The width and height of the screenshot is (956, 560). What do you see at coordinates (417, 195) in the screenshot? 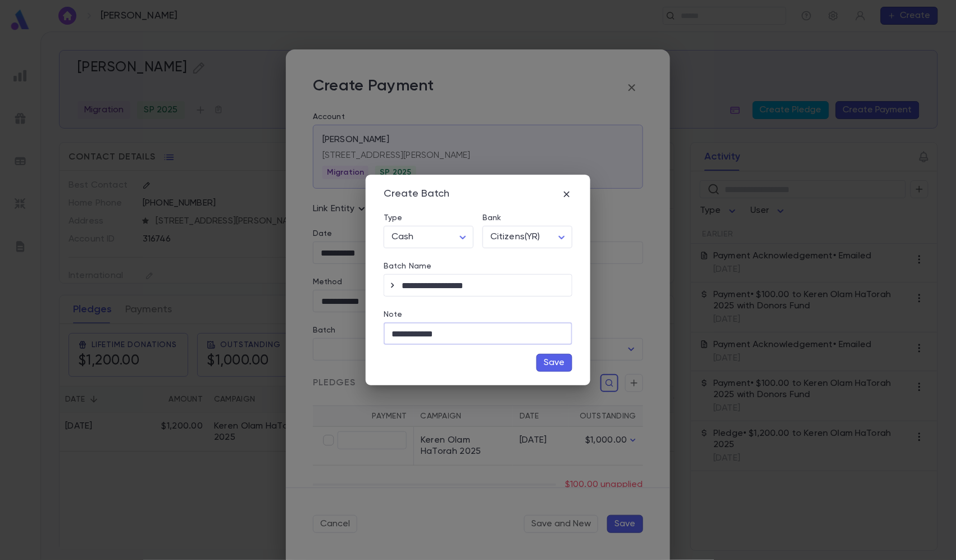
I see `div: Create Batch` at bounding box center [417, 195].